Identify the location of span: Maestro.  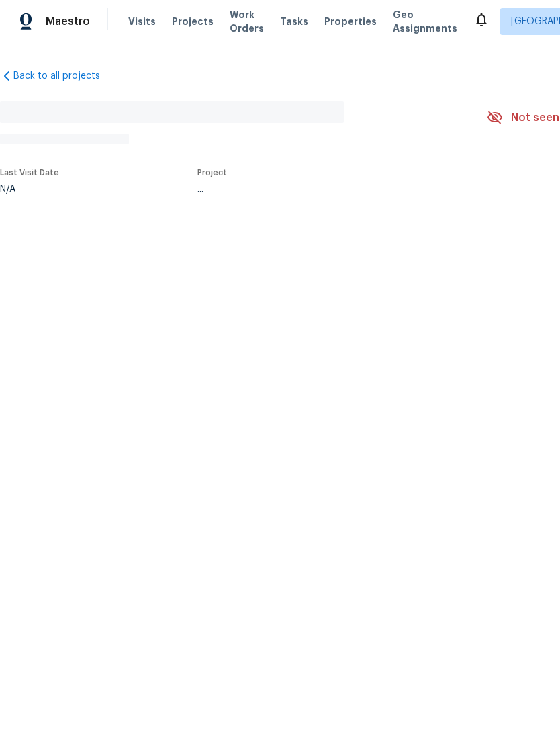
(68, 22).